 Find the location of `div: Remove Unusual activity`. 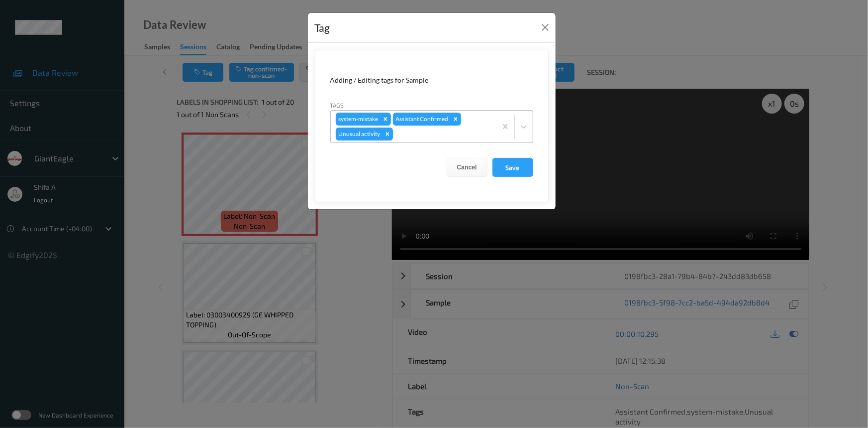

div: Remove Unusual activity is located at coordinates (387, 134).